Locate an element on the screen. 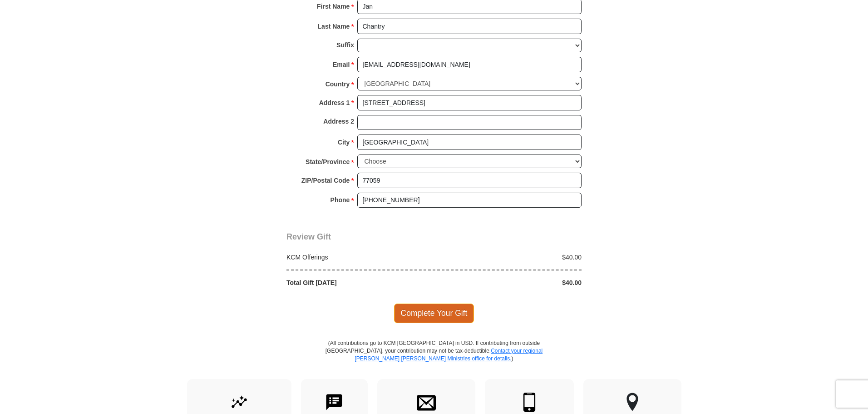 The width and height of the screenshot is (868, 414). strong: Suffix is located at coordinates (345, 45).